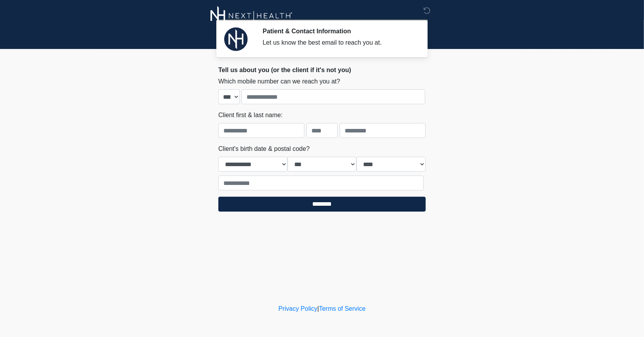 Image resolution: width=644 pixels, height=337 pixels. What do you see at coordinates (338, 43) in the screenshot?
I see `div: Let us know the best email to reach you at.` at bounding box center [338, 43].